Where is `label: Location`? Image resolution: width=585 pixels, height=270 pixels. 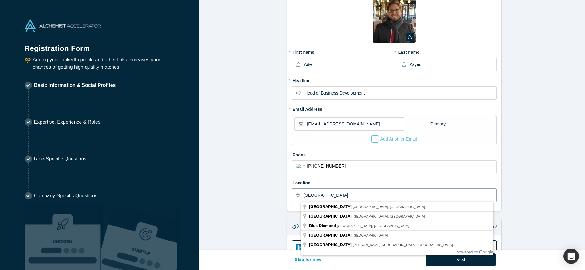 label: Location is located at coordinates (394, 182).